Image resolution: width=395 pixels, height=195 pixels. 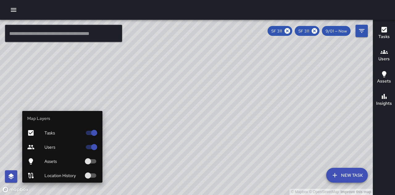 What do you see at coordinates (62, 161) in the screenshot?
I see `div: Assets` at bounding box center [62, 161].